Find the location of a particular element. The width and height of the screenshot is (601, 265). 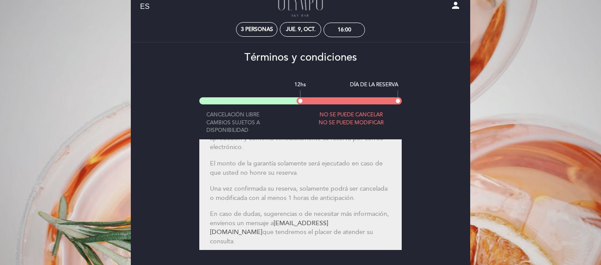

div: 16:00 is located at coordinates (344, 30).